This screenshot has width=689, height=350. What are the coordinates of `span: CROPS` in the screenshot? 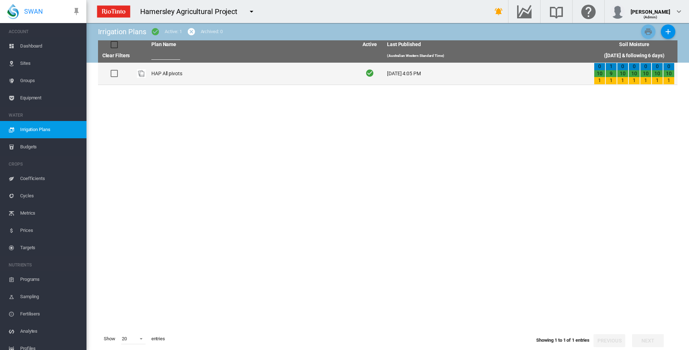 It's located at (45, 164).